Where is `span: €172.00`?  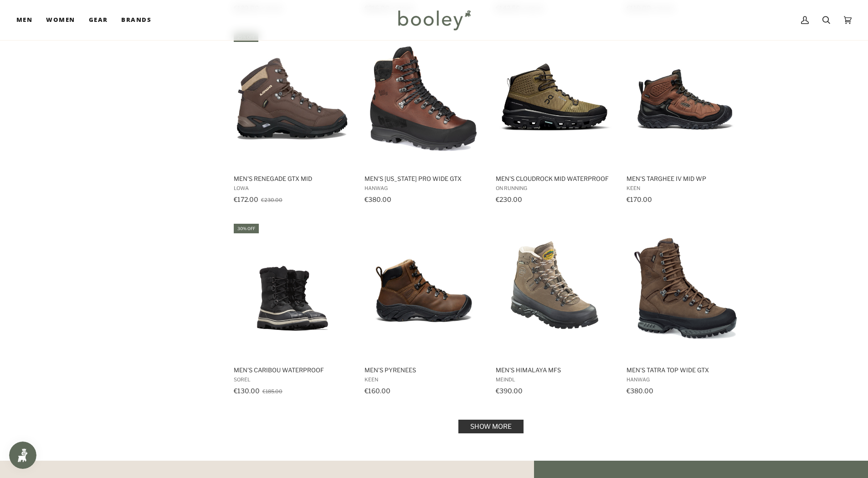 span: €172.00 is located at coordinates (246, 199).